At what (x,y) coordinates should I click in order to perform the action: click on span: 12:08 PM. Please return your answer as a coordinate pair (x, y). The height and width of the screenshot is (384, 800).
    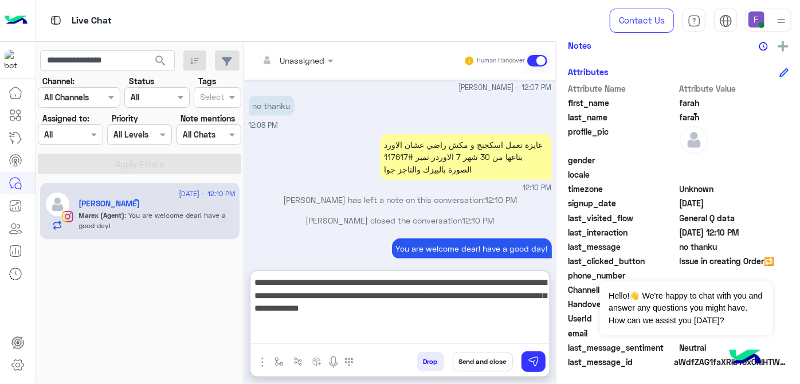
    Looking at the image, I should click on (264, 125).